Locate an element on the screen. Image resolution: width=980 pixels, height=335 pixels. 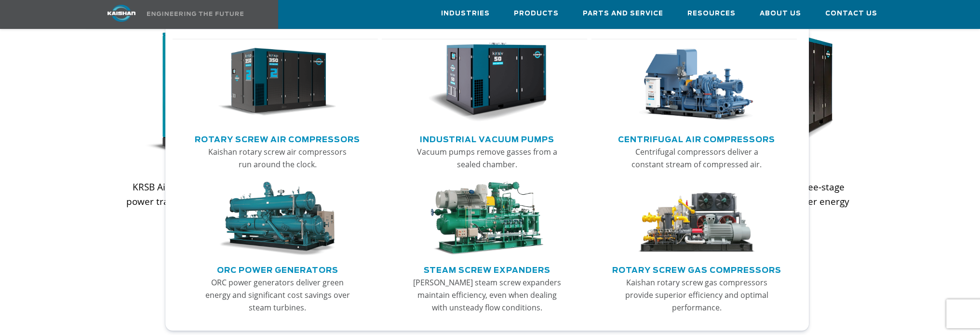
span: Products is located at coordinates (536, 13).